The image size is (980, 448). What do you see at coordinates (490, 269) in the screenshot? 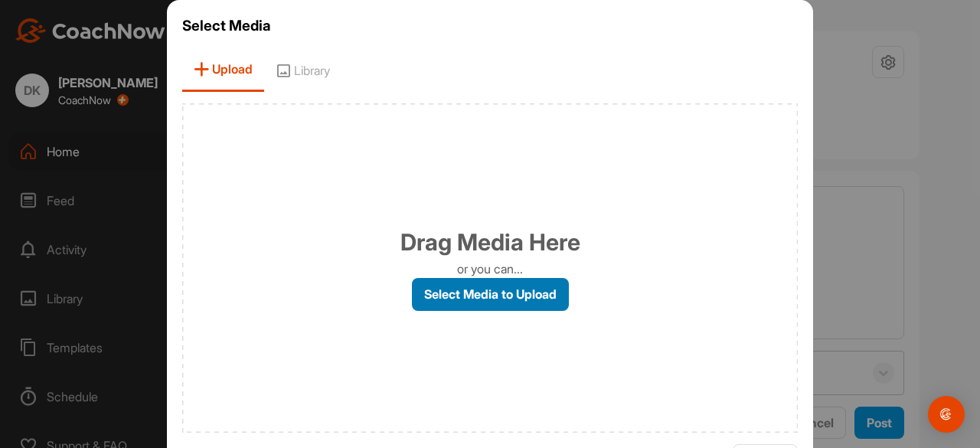
I see `p: or you can...` at bounding box center [490, 269].